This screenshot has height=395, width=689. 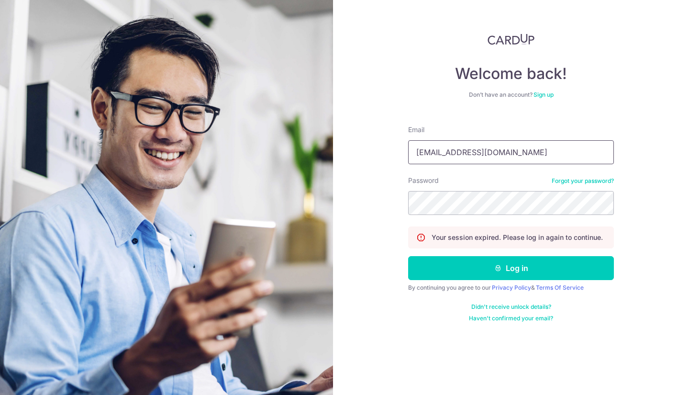 What do you see at coordinates (512, 287) in the screenshot?
I see `a: Privacy Policy` at bounding box center [512, 287].